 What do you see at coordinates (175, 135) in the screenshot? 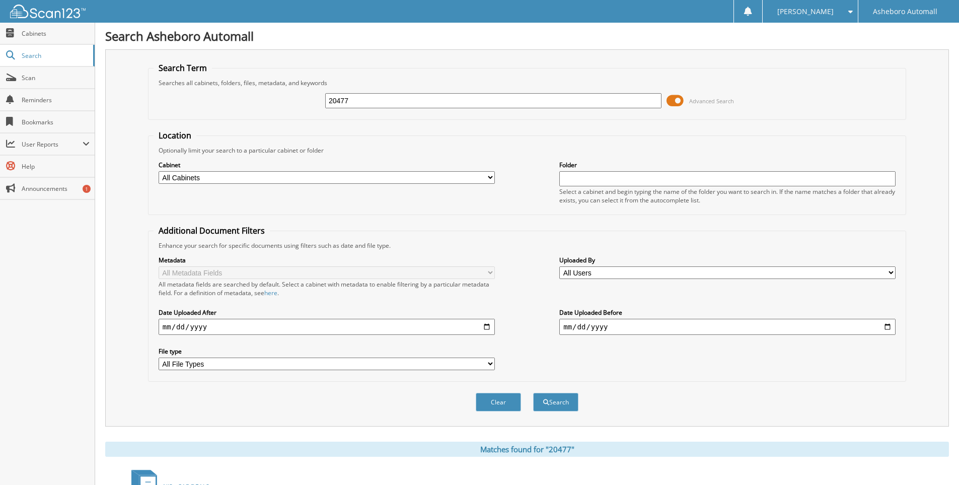
I see `legend: Location` at bounding box center [175, 135].